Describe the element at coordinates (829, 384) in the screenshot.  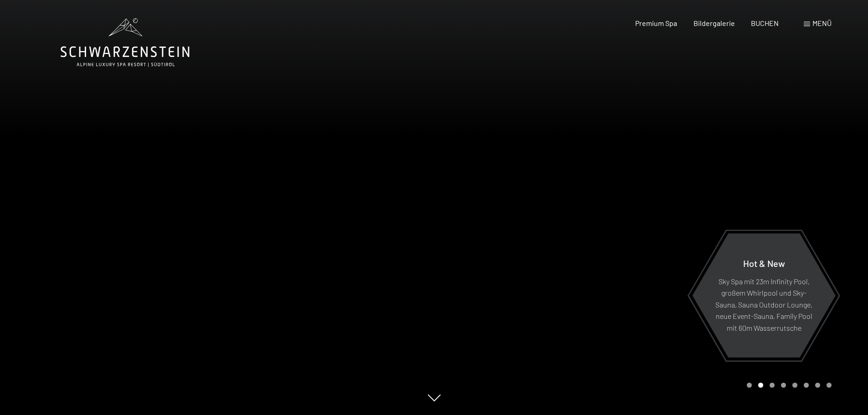
I see `div: Carousel Page 8` at that location.